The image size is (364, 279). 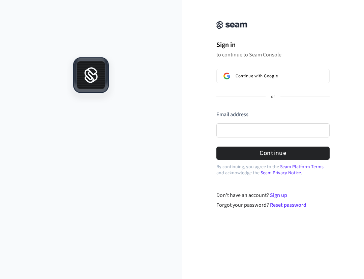 What do you see at coordinates (273, 45) in the screenshot?
I see `h1: Sign in` at bounding box center [273, 45].